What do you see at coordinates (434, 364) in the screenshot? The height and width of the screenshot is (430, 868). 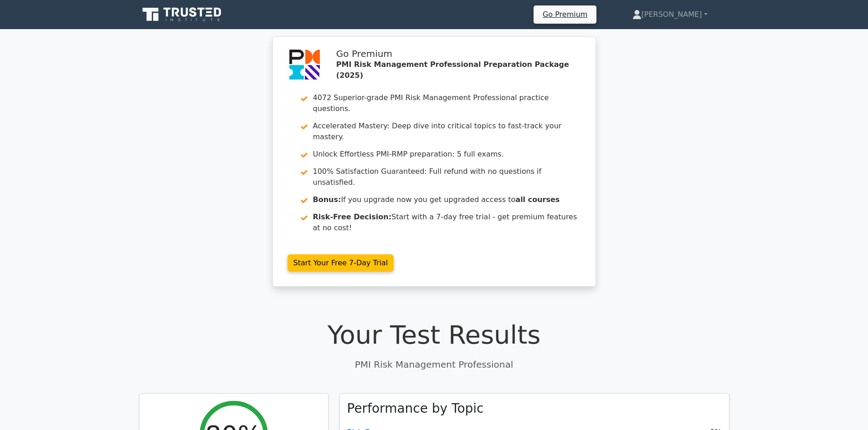 I see `p: PMI Risk Management Professional` at bounding box center [434, 364].